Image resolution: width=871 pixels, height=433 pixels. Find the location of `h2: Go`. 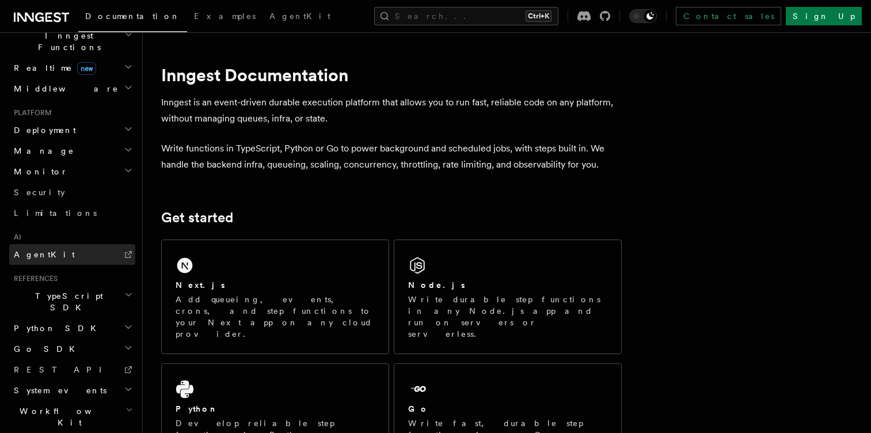

h2: Go is located at coordinates (418, 409).